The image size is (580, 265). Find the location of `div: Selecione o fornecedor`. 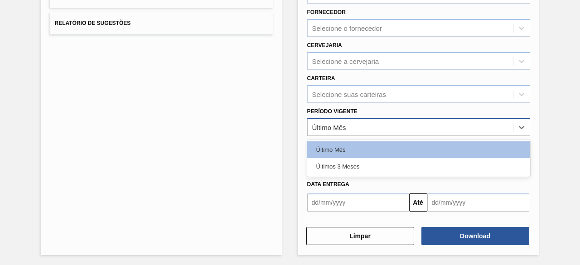

div: Selecione o fornecedor is located at coordinates (347, 28).